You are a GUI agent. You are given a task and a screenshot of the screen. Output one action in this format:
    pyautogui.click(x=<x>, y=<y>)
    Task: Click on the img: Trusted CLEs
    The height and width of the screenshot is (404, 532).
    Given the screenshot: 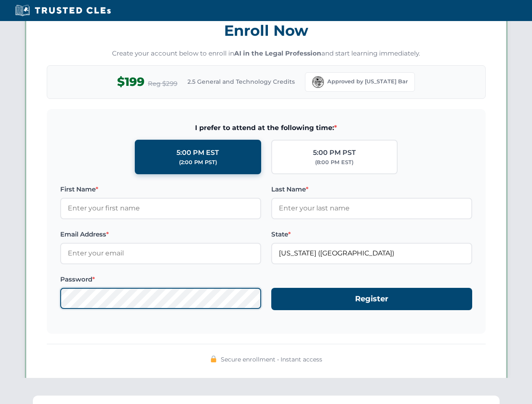 What is the action you would take?
    pyautogui.click(x=63, y=11)
    